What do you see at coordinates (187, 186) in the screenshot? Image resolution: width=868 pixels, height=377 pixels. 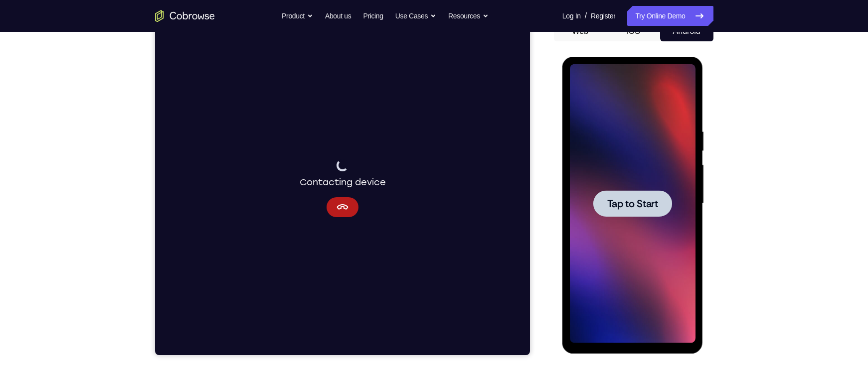 I see `button: Cancel` at bounding box center [187, 186].